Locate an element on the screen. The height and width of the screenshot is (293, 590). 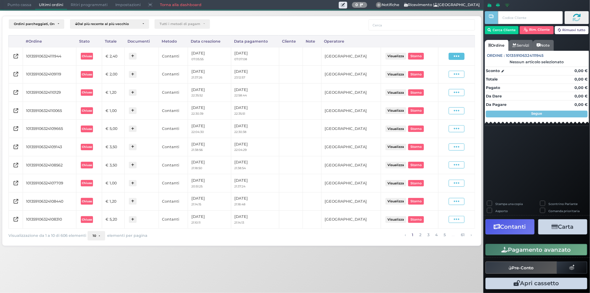
td: 101359106324110129 is located at coordinates (49, 93).